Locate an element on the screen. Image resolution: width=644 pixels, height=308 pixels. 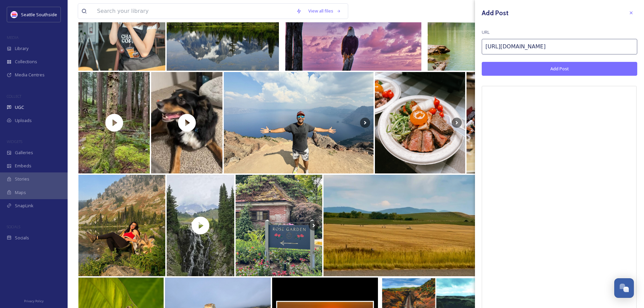
span: Collections is located at coordinates (26, 62).